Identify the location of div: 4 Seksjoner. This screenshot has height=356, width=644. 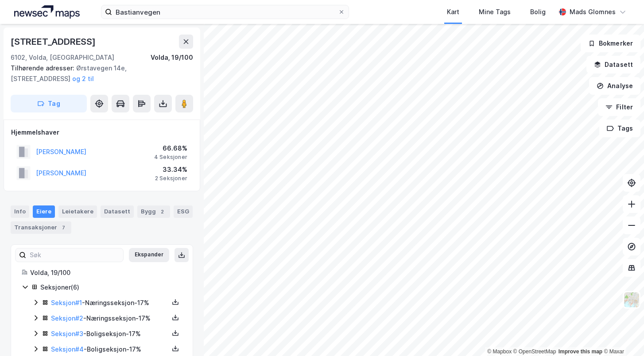
(170, 157).